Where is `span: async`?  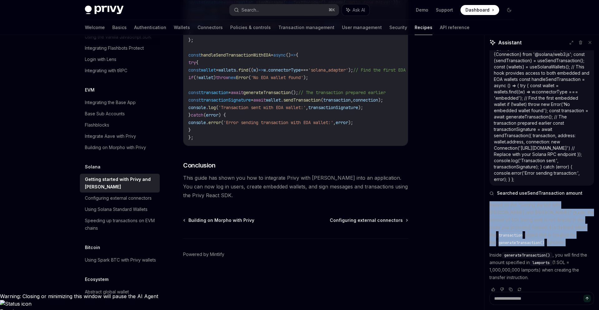
span: async is located at coordinates (280, 55).